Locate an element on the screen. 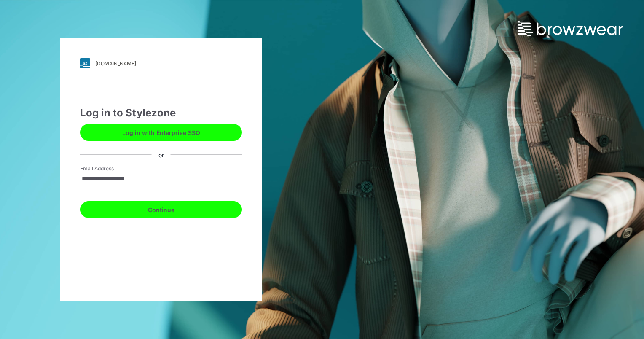  button: Continue is located at coordinates (161, 210).